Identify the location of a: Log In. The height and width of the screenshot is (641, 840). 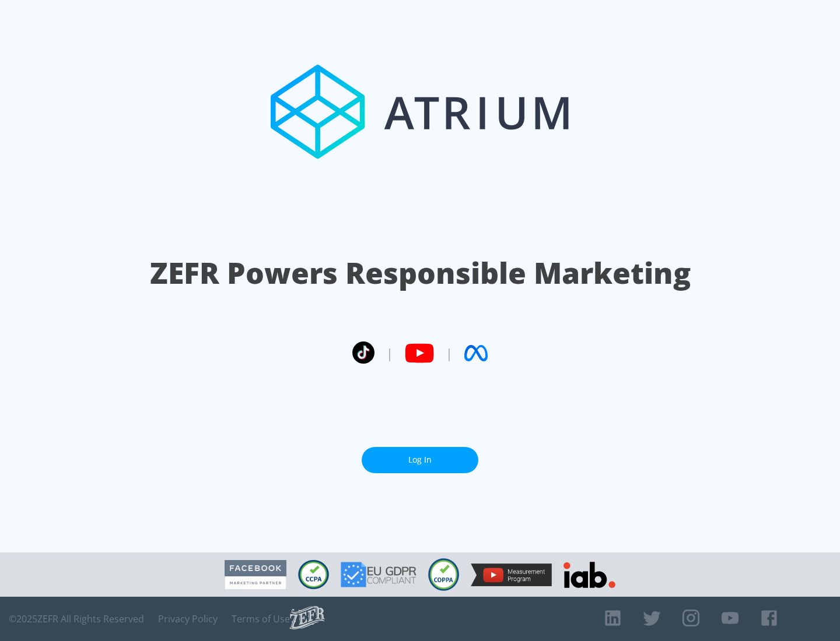
(420, 460).